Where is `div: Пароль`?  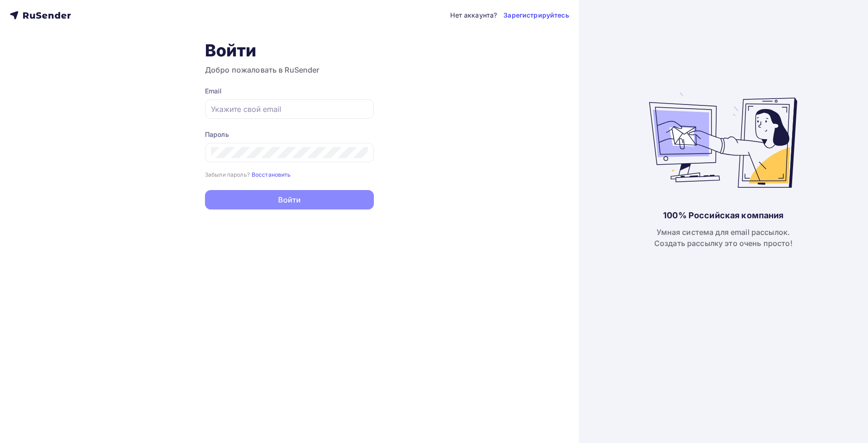
div: Пароль is located at coordinates (289, 135).